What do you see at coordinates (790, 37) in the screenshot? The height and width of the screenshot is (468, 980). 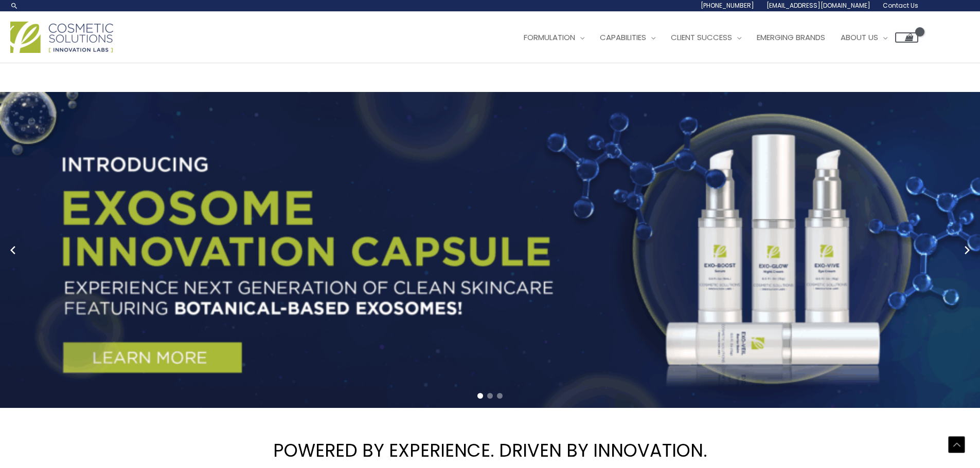 I see `span: Emerging Brands` at bounding box center [790, 37].